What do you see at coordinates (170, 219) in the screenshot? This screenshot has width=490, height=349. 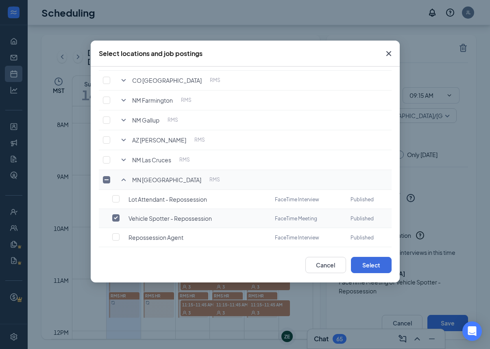 I see `span: Vehicle Spotter - Repossession` at bounding box center [170, 219].